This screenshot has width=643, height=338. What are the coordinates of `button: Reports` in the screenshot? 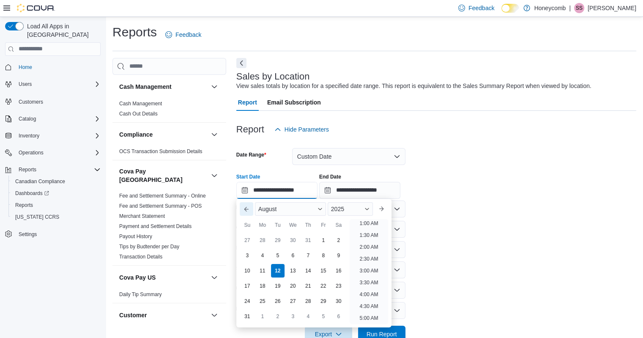 It's located at (27, 170).